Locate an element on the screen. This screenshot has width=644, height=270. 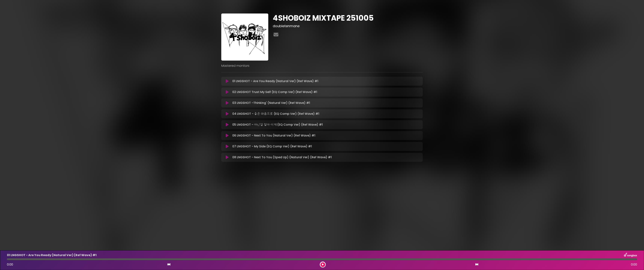
p: 08 LNGSHOT - Next To You (Sped Up) (Natural Ver) (Ref Wave) #1 is located at coordinates (282, 157).